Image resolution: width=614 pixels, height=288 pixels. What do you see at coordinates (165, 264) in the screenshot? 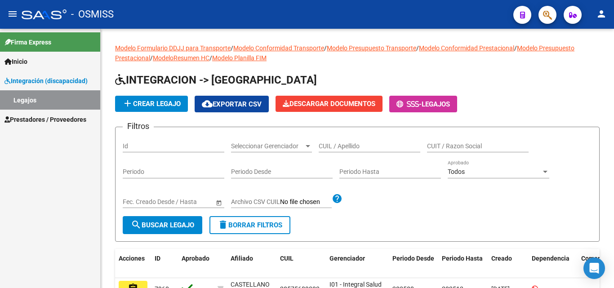
I see `datatable-header-cell: ID` at bounding box center [165, 264].